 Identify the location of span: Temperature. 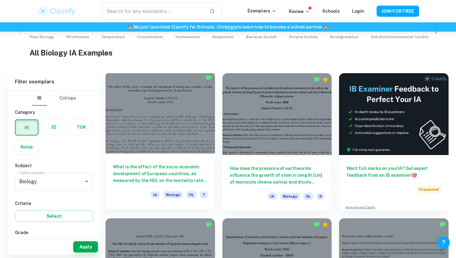
(113, 37).